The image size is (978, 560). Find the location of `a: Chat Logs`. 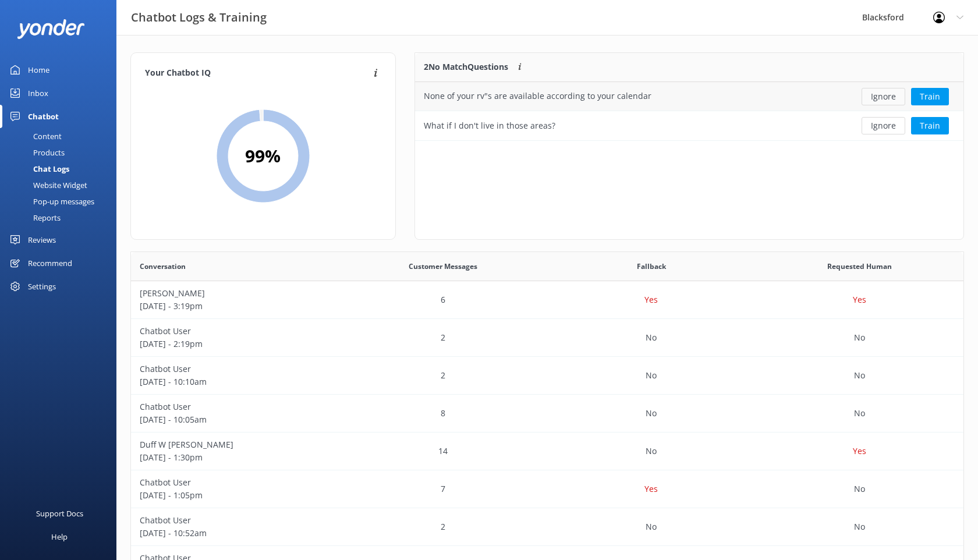

a: Chat Logs is located at coordinates (62, 169).